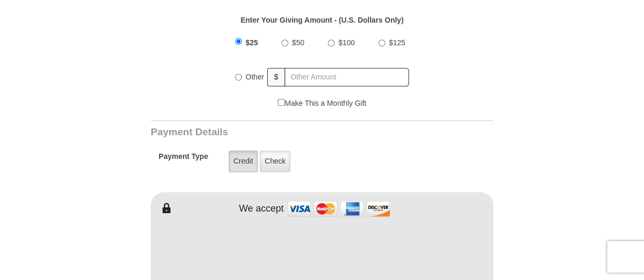  I want to click on h3: Payment Details, so click(285, 132).